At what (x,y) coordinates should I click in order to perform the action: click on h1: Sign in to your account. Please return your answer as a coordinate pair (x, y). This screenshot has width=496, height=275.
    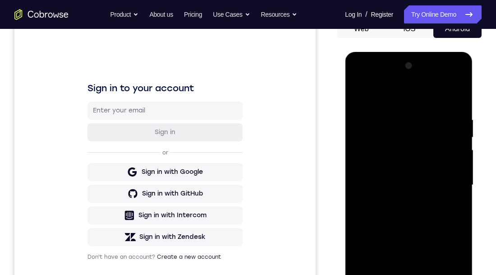
    Looking at the image, I should click on (151, 68).